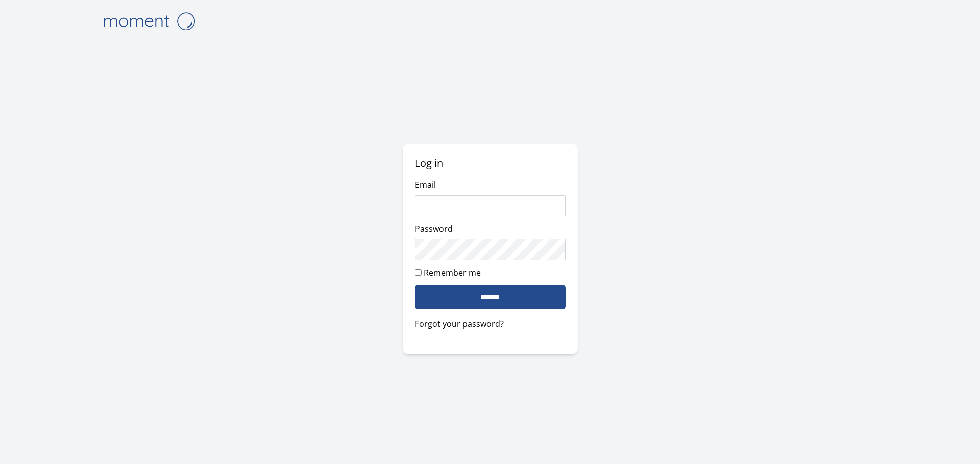 The height and width of the screenshot is (464, 980). Describe the element at coordinates (149, 21) in the screenshot. I see `img: logo-4e3dc11c47720685a147b03b5a06dd966a58ff35d612b21f08c02c0306f2b779.png` at that location.